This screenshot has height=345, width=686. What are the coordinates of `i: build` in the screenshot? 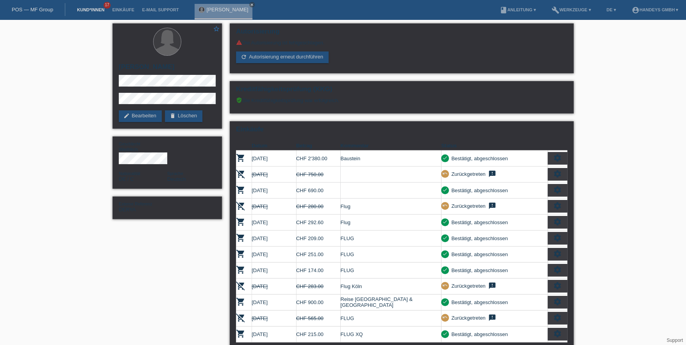 It's located at (555, 10).